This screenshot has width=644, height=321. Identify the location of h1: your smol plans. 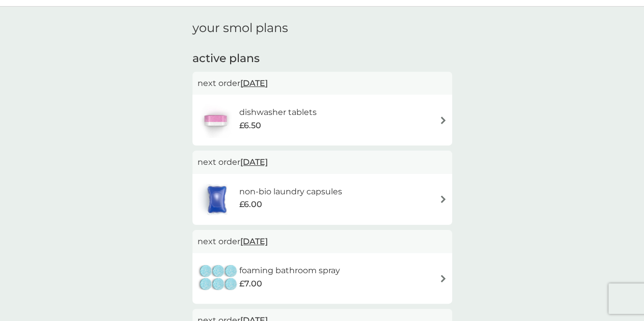
(322, 28).